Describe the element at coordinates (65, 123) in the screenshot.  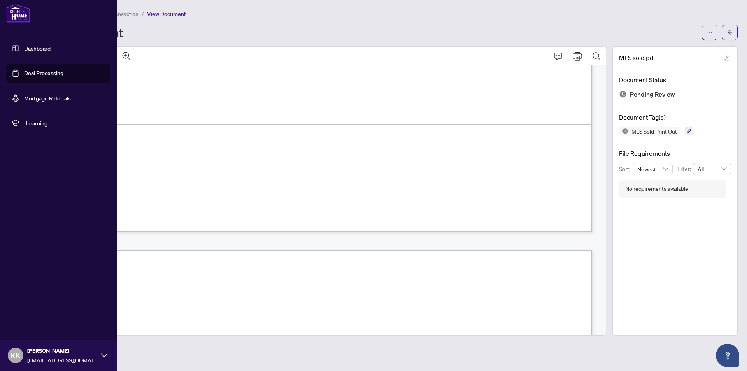
I see `span: rLearning` at that location.